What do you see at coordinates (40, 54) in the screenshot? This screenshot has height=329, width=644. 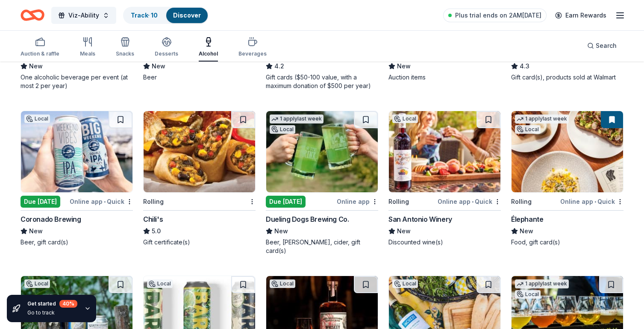 I see `div: Auction & raffle` at bounding box center [40, 54].